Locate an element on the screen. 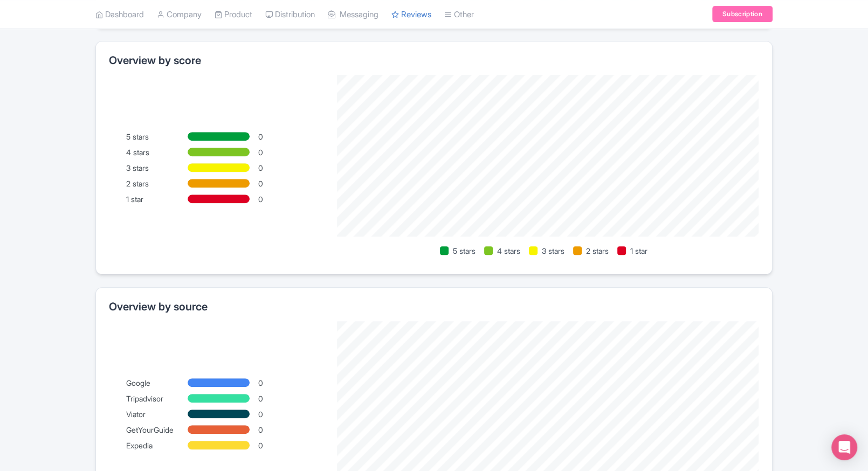  div: 4 stars is located at coordinates (157, 152).